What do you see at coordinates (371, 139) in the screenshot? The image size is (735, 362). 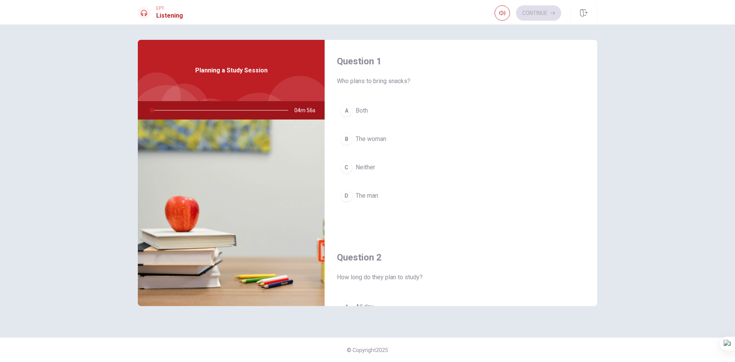 I see `span: The woman` at bounding box center [371, 139].